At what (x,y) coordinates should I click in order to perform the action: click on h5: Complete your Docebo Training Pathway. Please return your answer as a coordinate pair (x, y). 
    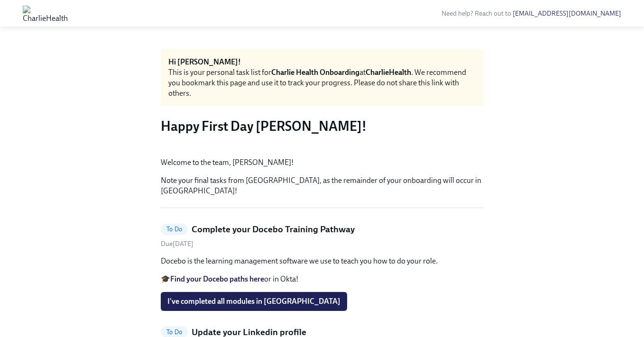
    Looking at the image, I should click on (273, 229).